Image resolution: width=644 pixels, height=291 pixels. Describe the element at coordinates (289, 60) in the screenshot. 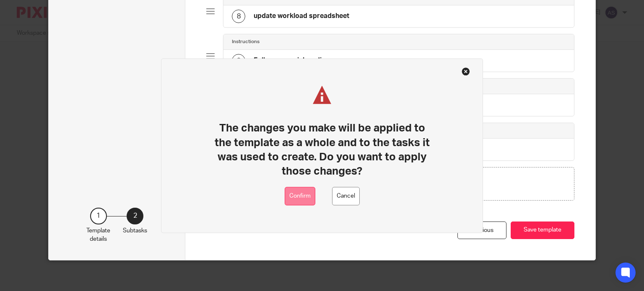

I see `h4: Follow on social media` at that location.